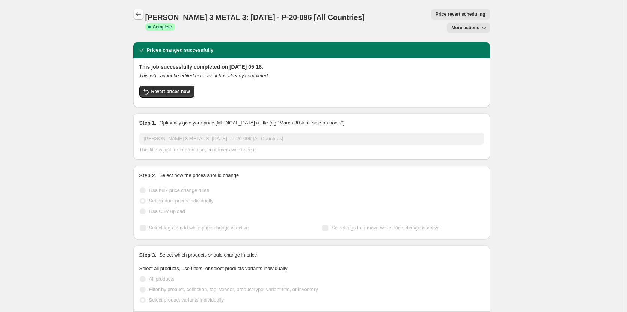 The image size is (627, 312). What do you see at coordinates (204, 75) in the screenshot?
I see `i: This job cannot be edited because it has already completed.` at bounding box center [204, 75].